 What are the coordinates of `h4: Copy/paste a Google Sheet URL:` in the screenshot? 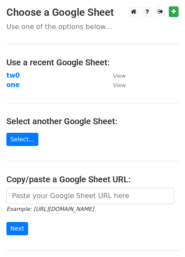 It's located at (93, 179).